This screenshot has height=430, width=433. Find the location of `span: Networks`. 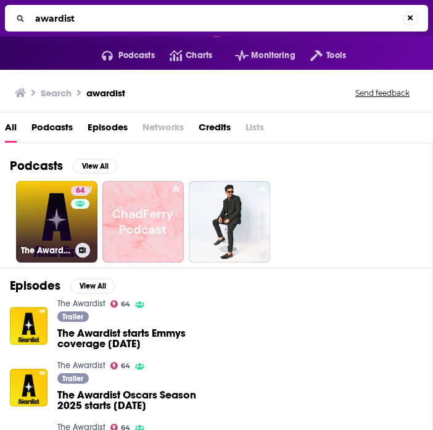

span: Networks is located at coordinates (163, 130).